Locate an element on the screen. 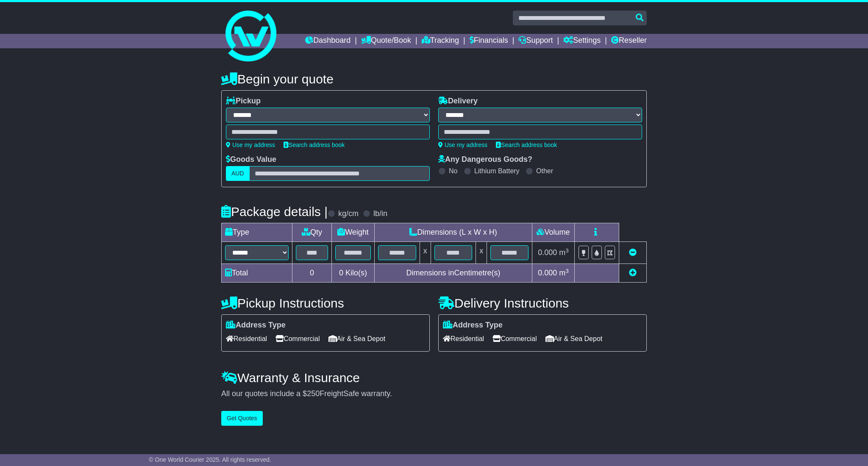  h4: Pickup Instructions is located at coordinates (326, 303).